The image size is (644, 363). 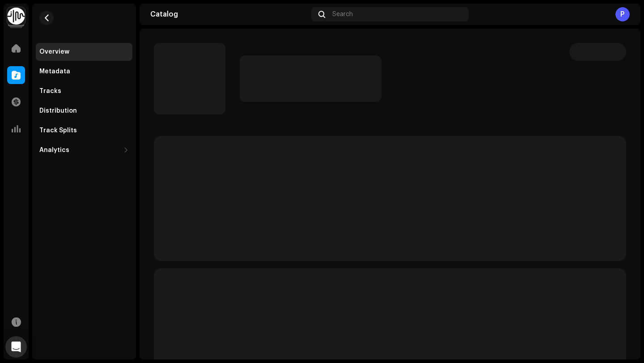 What do you see at coordinates (84, 91) in the screenshot?
I see `re-m-nav-item: Tracks` at bounding box center [84, 91].